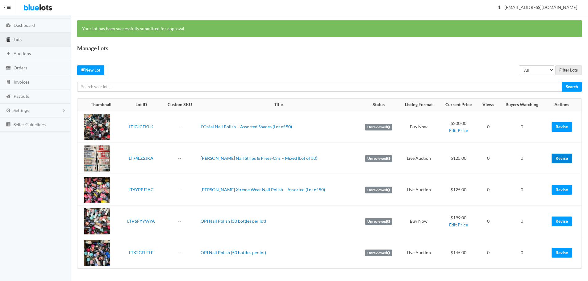  Describe the element at coordinates (24, 25) in the screenshot. I see `span: Dashboard` at that location.